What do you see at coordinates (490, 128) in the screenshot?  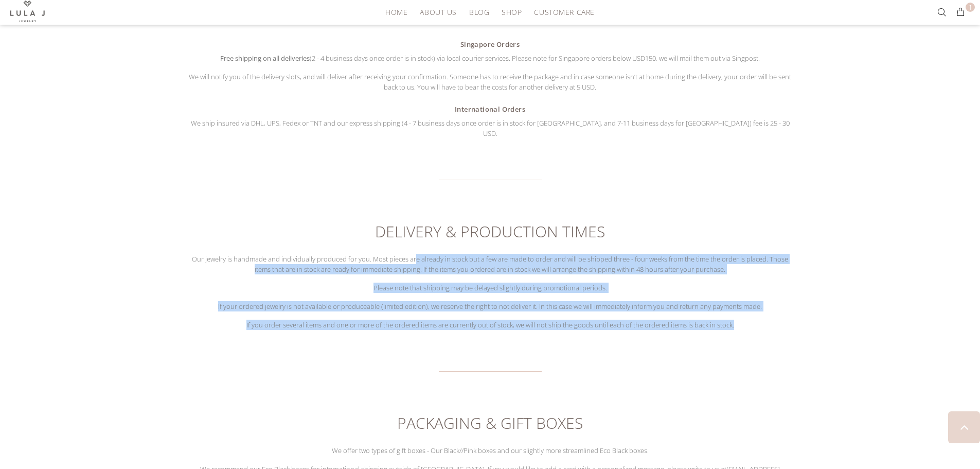 I see `p: We ship insured via DHL, UPS, Fedex or TNT and our express shipping (4 - 7 business days once ord...` at bounding box center [490, 128].